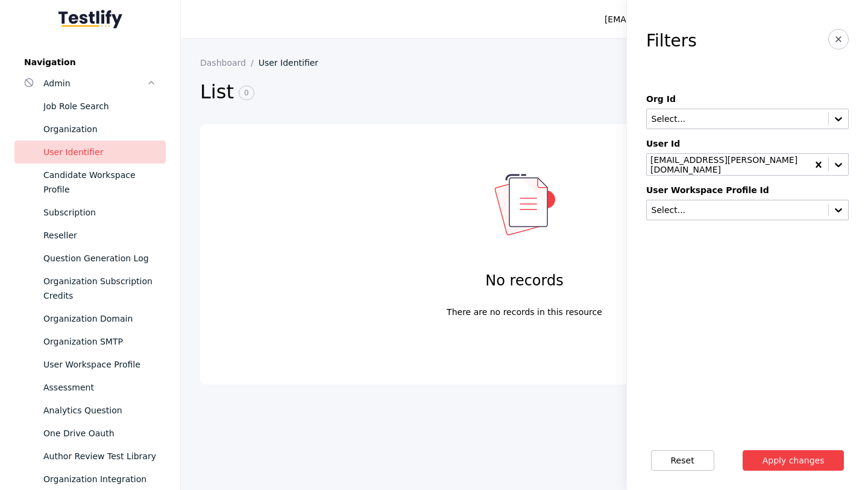 Image resolution: width=868 pixels, height=490 pixels. What do you see at coordinates (229, 63) in the screenshot?
I see `a: Dashboard` at bounding box center [229, 63].